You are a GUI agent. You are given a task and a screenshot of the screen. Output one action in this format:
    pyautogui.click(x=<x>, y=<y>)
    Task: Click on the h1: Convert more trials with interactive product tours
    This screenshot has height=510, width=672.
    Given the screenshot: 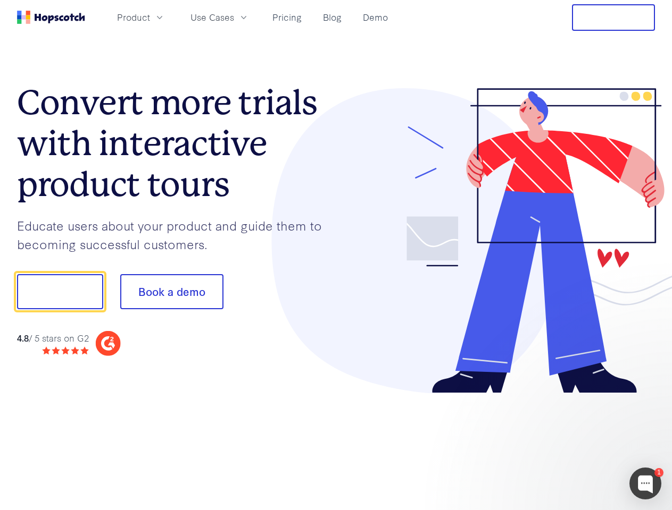 What is the action you would take?
    pyautogui.click(x=177, y=144)
    